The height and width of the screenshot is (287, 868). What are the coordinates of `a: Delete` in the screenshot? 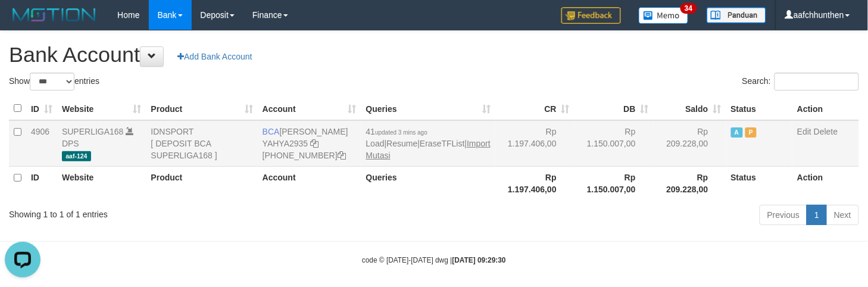 It's located at (826, 131).